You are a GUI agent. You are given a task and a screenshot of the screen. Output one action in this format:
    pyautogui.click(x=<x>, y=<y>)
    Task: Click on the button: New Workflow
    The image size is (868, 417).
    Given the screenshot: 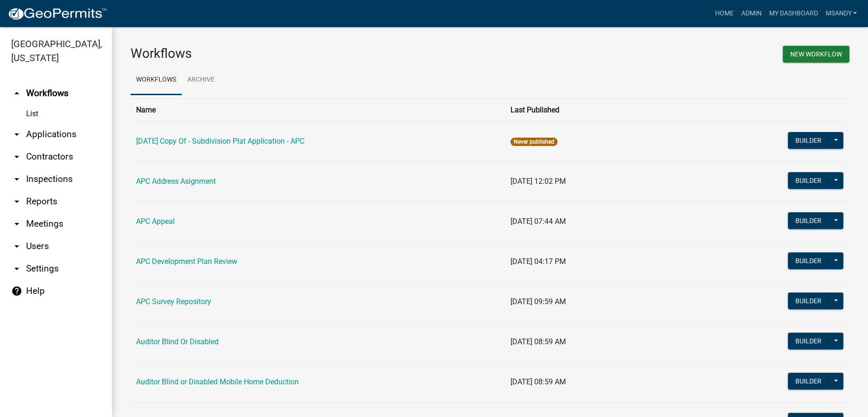 What is the action you would take?
    pyautogui.click(x=816, y=54)
    